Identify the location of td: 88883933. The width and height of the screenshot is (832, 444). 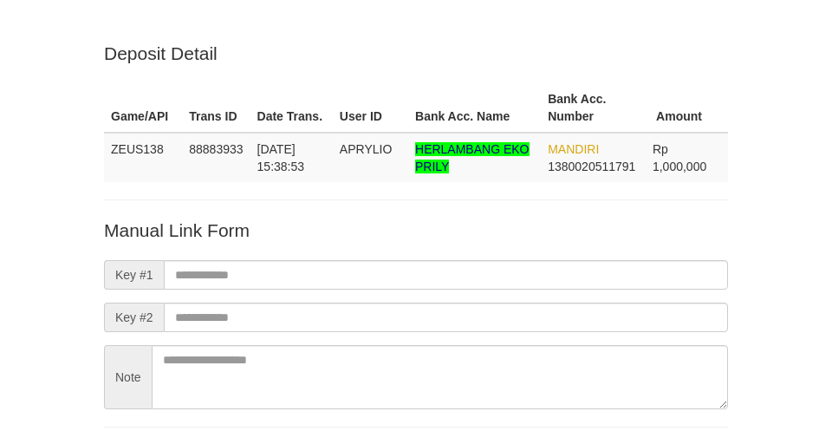
(216, 157).